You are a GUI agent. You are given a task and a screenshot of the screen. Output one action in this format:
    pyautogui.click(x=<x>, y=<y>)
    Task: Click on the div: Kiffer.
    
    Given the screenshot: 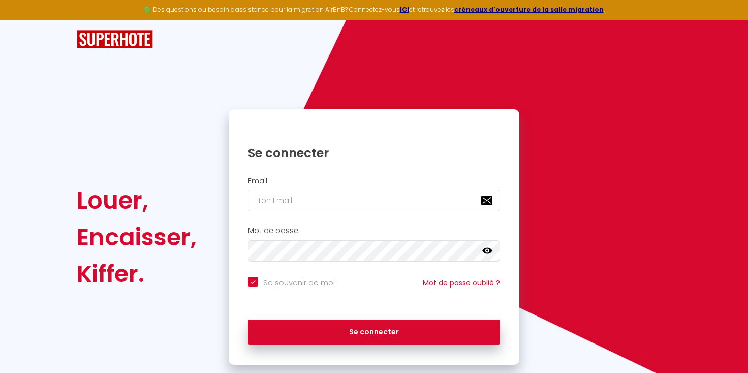 What is the action you would take?
    pyautogui.click(x=137, y=273)
    